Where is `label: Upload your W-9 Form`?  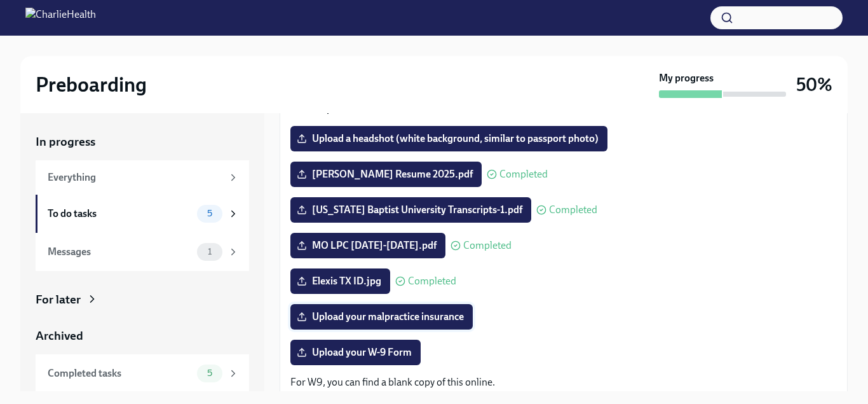 label: Upload your W-9 Form is located at coordinates (355, 352).